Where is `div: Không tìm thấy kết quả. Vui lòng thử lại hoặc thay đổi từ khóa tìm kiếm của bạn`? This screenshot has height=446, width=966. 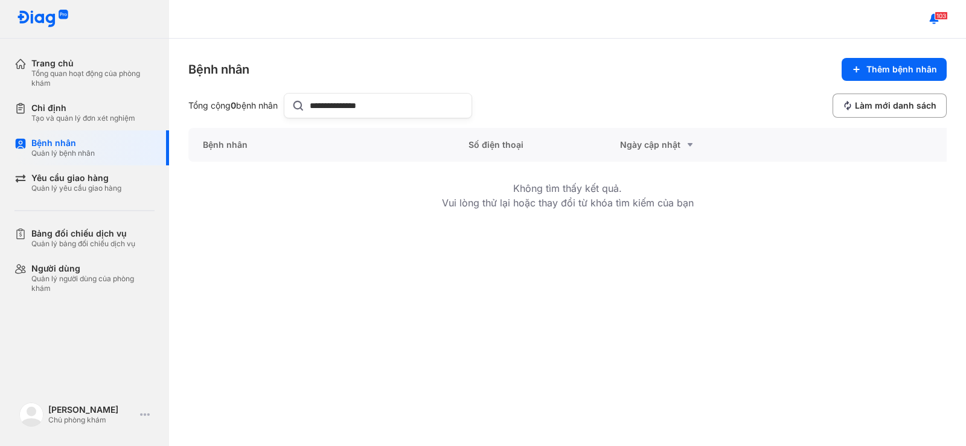
div: Không tìm thấy kết quả. Vui lòng thử lại hoặc thay đổi từ khóa tìm kiếm của bạn is located at coordinates (568, 196).